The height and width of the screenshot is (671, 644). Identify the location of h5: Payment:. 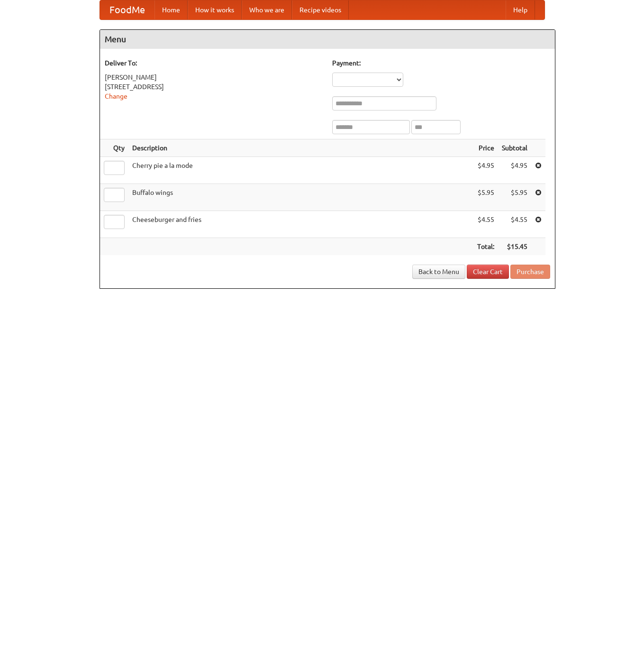
(441, 63).